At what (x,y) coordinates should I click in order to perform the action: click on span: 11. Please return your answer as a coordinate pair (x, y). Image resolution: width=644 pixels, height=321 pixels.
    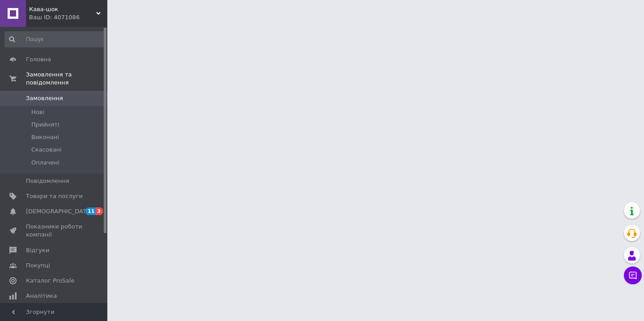
    Looking at the image, I should click on (90, 211).